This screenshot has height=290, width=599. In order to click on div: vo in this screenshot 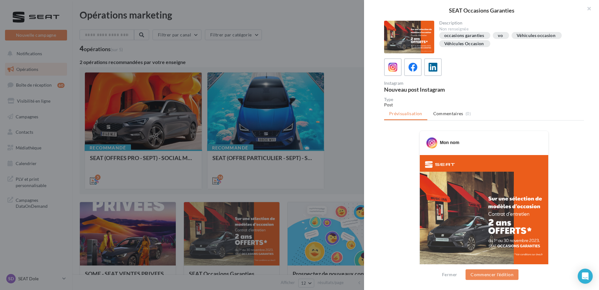, I will do `click(501, 35)`.